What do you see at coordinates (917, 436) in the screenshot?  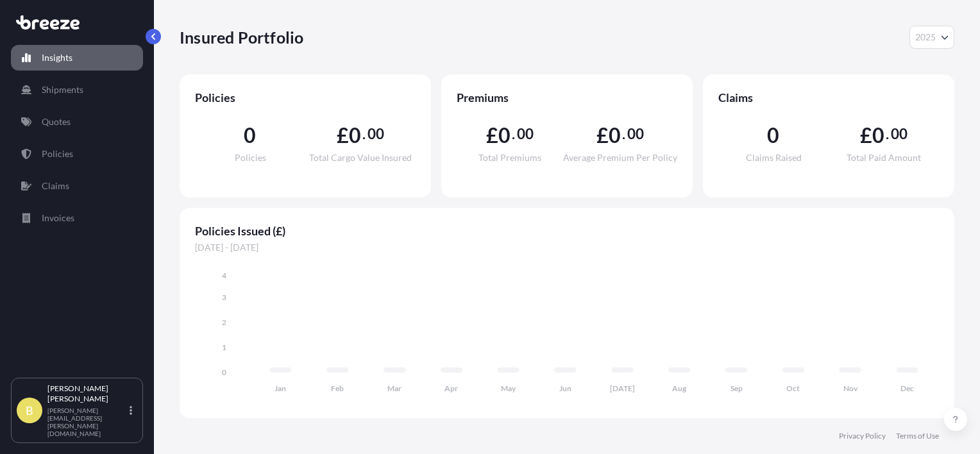 I see `a: Terms of Use` at bounding box center [917, 436].